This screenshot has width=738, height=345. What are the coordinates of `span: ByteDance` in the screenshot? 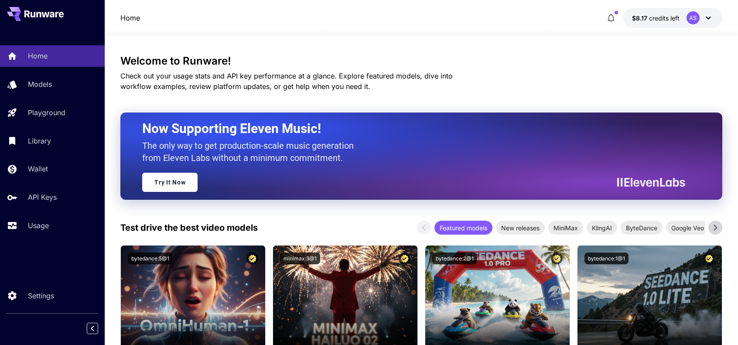 It's located at (642, 228).